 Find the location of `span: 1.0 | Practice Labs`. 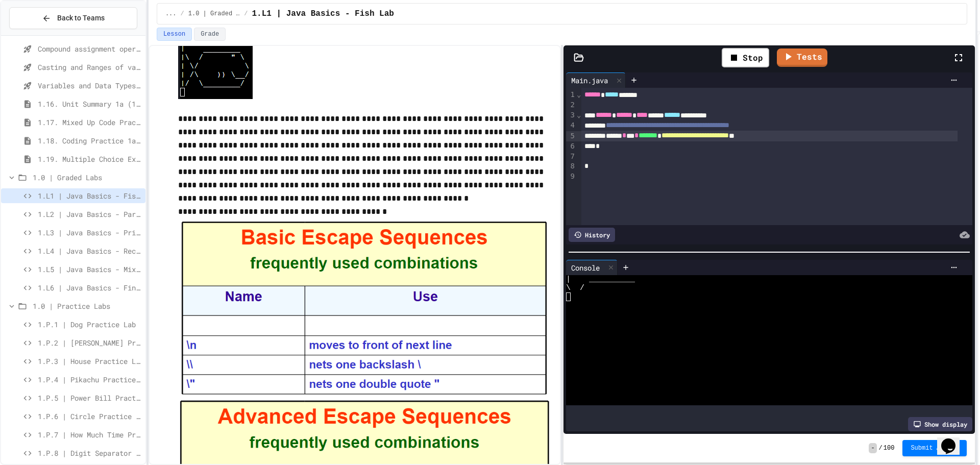

span: 1.0 | Practice Labs is located at coordinates (86, 306).